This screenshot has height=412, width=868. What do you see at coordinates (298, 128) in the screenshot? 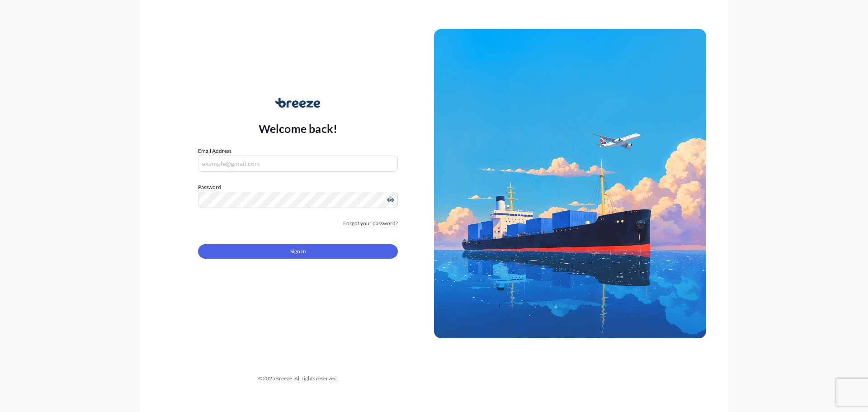
I see `p: Welcome back!` at bounding box center [298, 128].